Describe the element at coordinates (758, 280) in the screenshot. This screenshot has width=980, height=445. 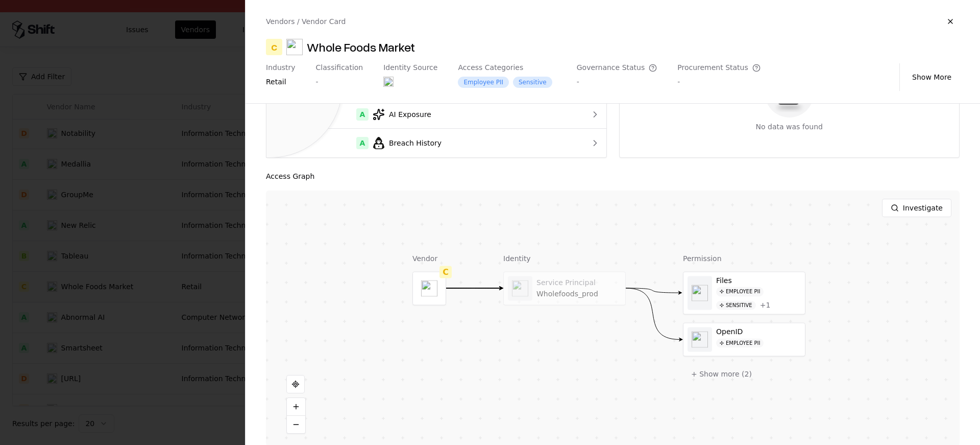
I see `div: Files` at that location.